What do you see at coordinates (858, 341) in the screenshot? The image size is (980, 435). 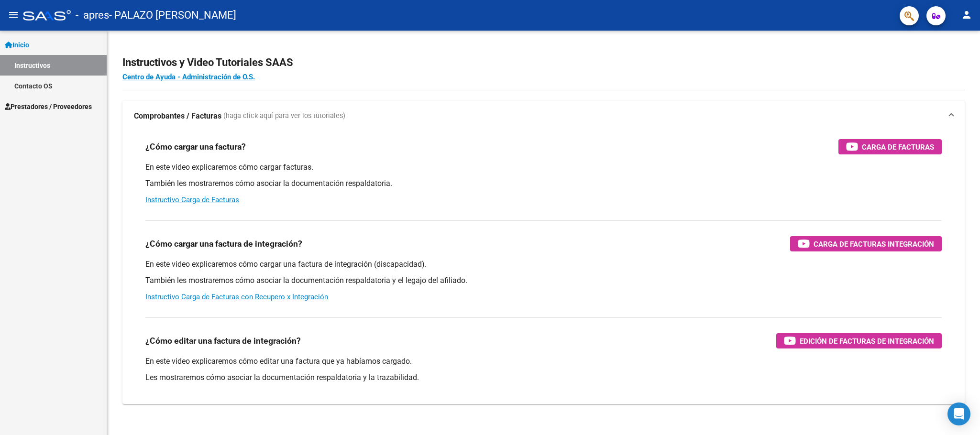 I see `button: Edición de Facturas de integración` at bounding box center [858, 341].